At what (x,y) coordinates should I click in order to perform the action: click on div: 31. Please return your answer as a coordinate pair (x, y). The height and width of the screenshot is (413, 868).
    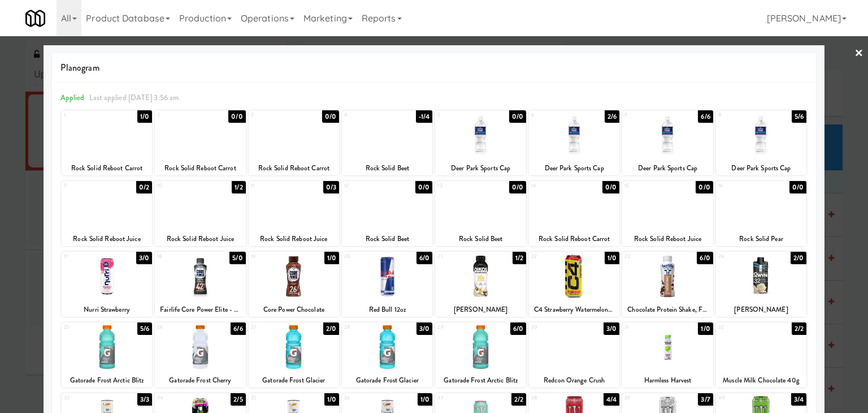
    Looking at the image, I should click on (646, 327).